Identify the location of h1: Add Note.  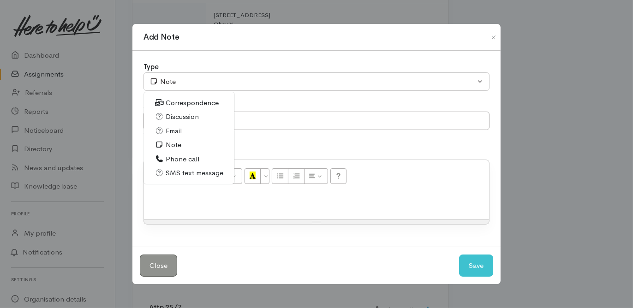
(161, 37).